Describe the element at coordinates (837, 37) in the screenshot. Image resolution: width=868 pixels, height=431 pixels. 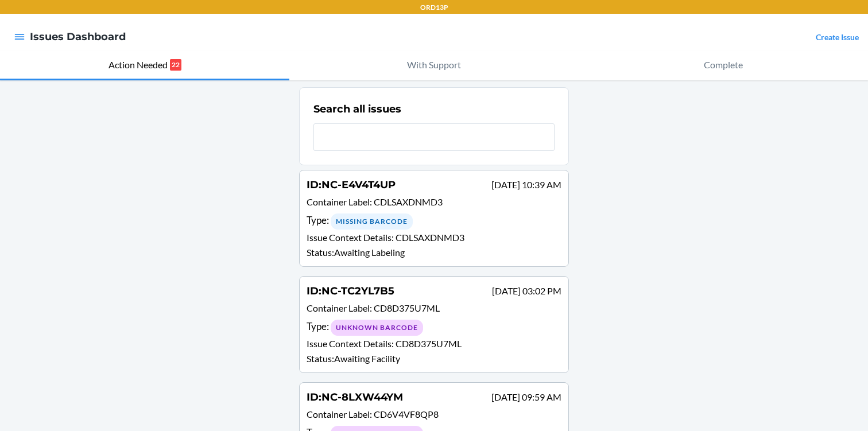
I see `a: Create Issue` at that location.